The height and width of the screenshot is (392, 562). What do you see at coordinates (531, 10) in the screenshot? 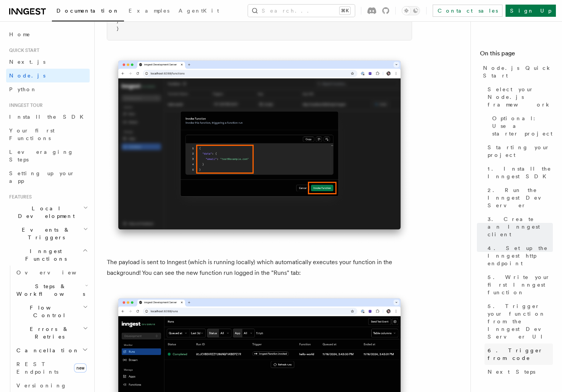
I see `a: Sign Up` at bounding box center [531, 10].